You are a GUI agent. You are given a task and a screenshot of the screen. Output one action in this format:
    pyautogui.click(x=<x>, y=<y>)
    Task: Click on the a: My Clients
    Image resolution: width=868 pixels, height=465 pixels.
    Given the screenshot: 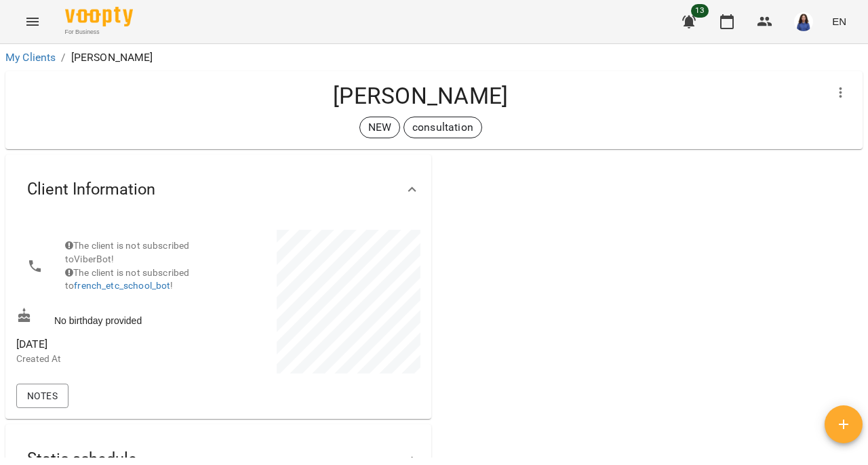 What is the action you would take?
    pyautogui.click(x=30, y=57)
    